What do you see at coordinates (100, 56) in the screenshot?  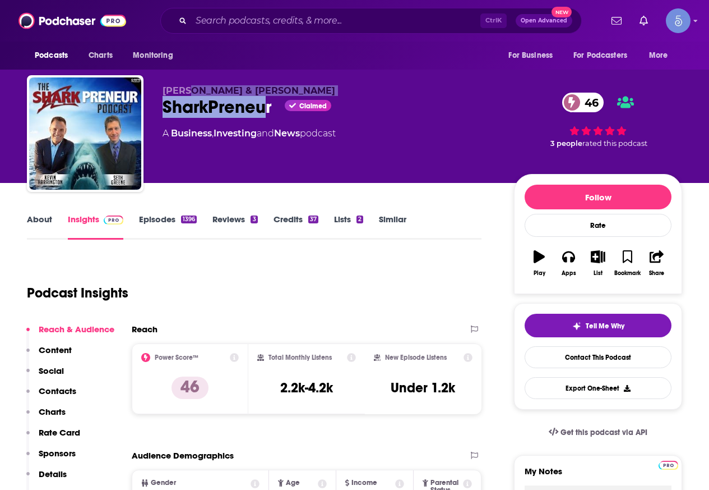 I see `span: Charts` at bounding box center [100, 56].